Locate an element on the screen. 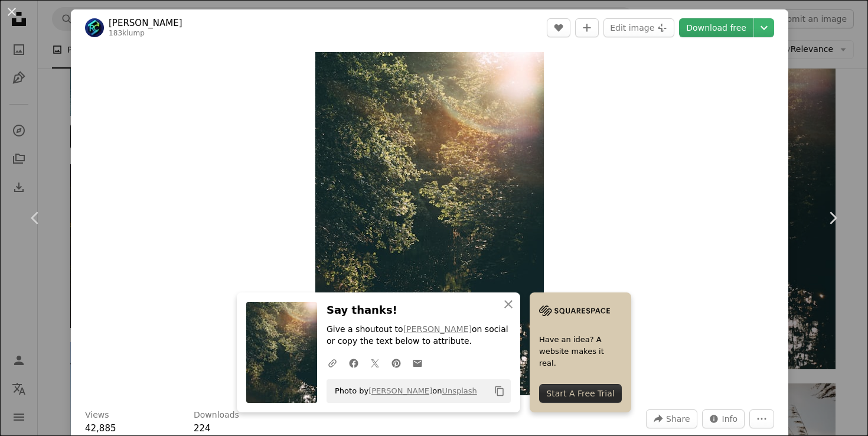 The image size is (868, 436). a: Share over email is located at coordinates (417, 363).